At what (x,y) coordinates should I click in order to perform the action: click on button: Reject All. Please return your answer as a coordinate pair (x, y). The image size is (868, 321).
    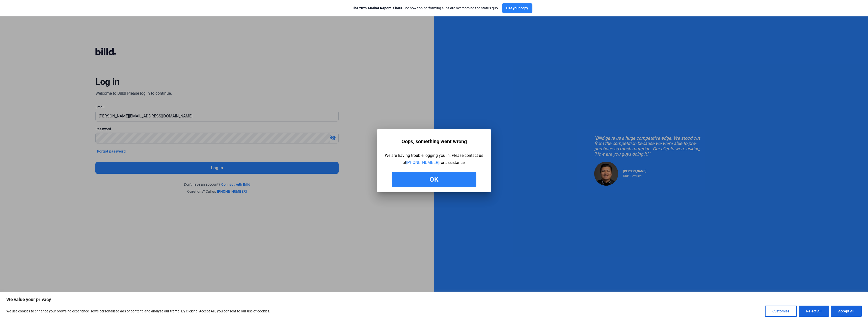
    Looking at the image, I should click on (814, 311).